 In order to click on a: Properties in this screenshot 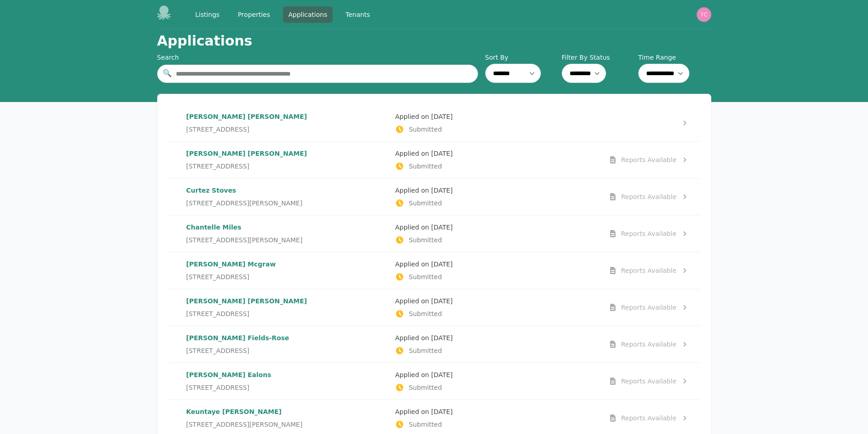, I will do `click(254, 15)`.